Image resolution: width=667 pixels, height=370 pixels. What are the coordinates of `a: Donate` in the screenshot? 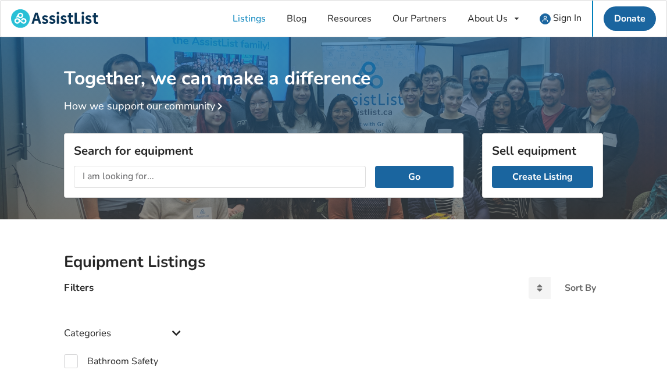 It's located at (629, 19).